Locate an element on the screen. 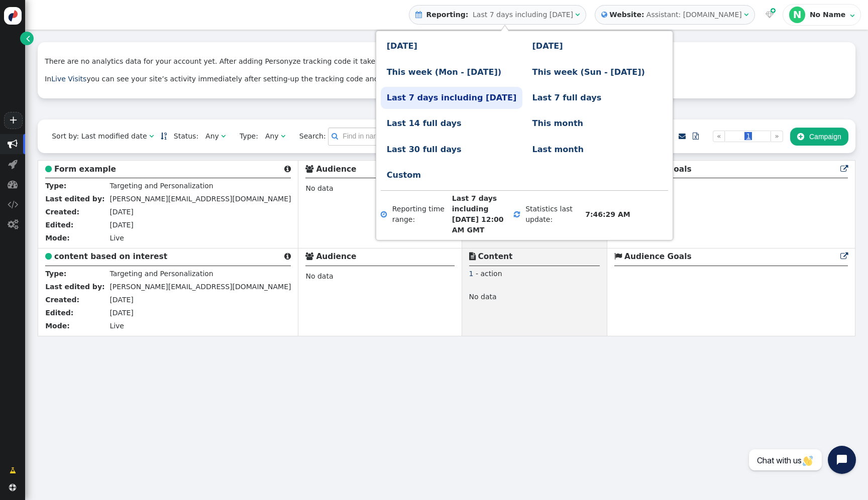 The height and width of the screenshot is (500, 868). div: N is located at coordinates (797, 15).